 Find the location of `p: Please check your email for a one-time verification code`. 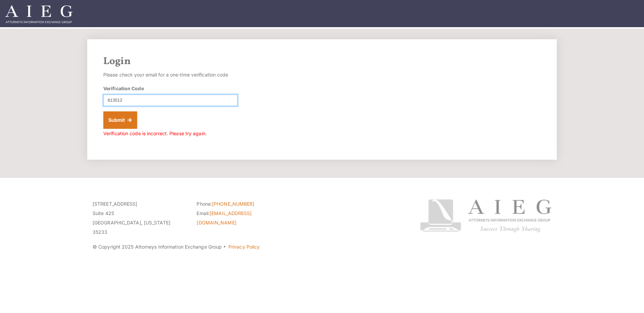

p: Please check your email for a one-time verification code is located at coordinates (170, 75).